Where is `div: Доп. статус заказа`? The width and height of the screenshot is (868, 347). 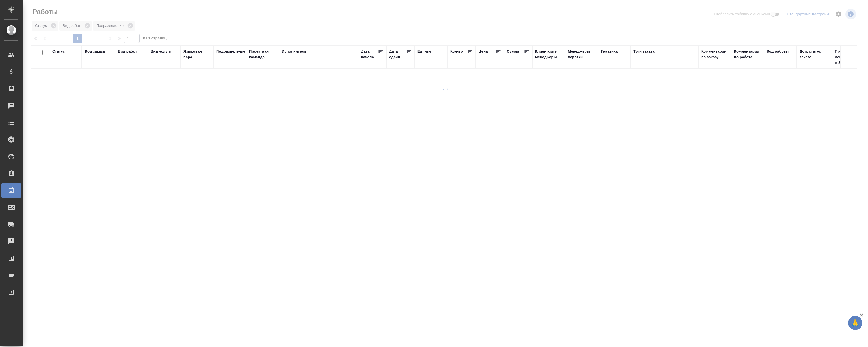
div: Доп. статус заказа is located at coordinates (814, 54).